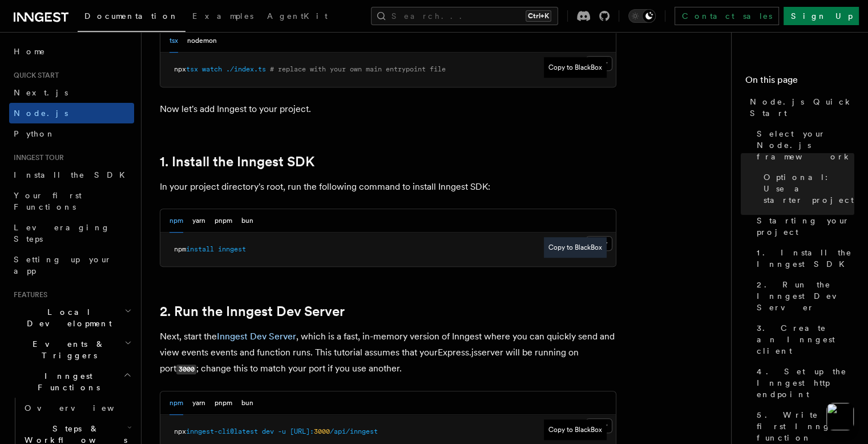 This screenshot has width=868, height=444. Describe the element at coordinates (805, 339) in the screenshot. I see `span: 3. Create an Inngest client` at that location.